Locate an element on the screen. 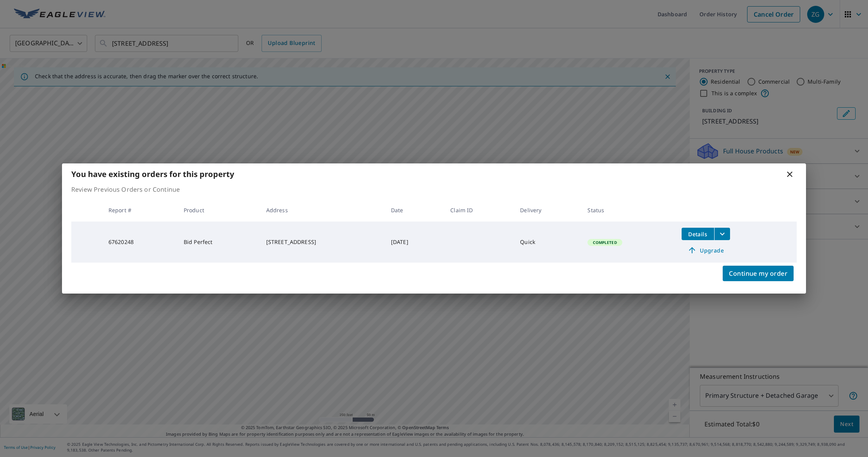 This screenshot has height=457, width=868. th: Claim ID is located at coordinates (479, 210).